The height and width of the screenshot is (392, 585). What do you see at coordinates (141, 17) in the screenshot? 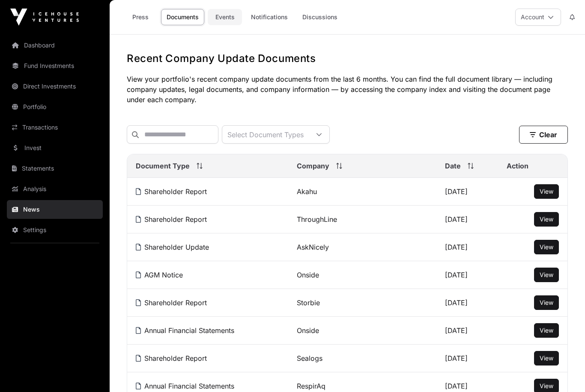
I see `a: Press` at bounding box center [141, 17].